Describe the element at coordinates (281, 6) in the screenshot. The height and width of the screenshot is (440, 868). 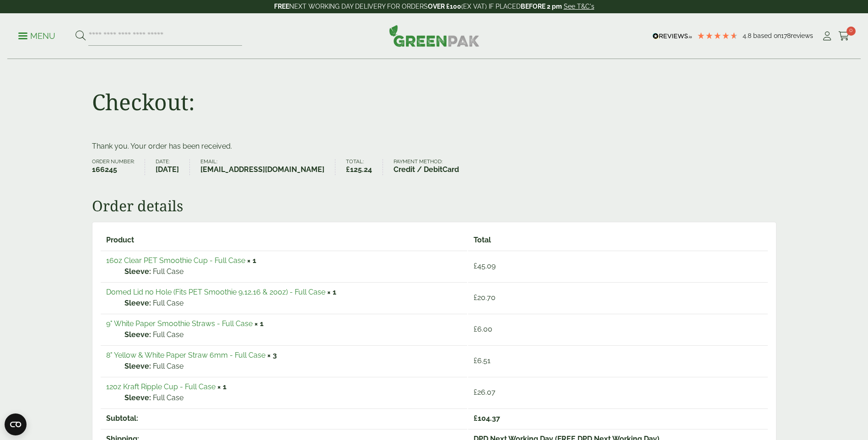
I see `strong: FREE` at that location.